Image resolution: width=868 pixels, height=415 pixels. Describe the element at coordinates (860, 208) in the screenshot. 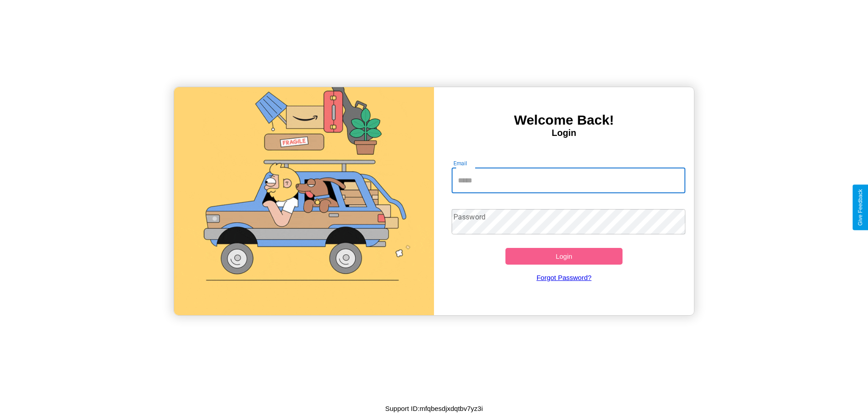

I see `div: Give Feedback` at that location.